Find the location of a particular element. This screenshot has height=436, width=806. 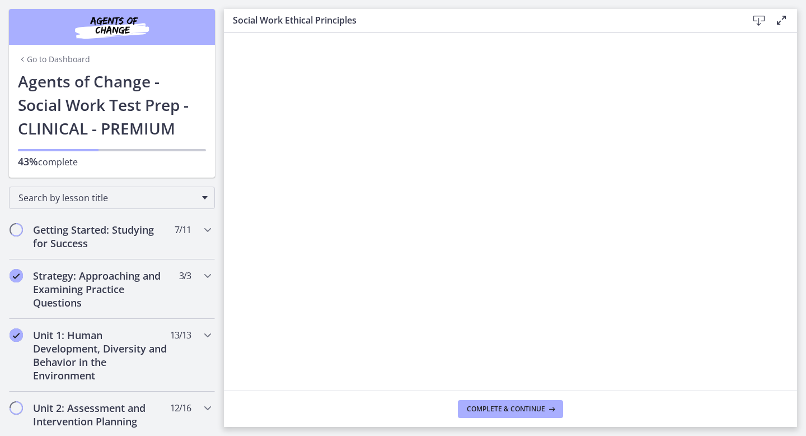

h2: Getting Started: Studying for Success is located at coordinates (101, 236).